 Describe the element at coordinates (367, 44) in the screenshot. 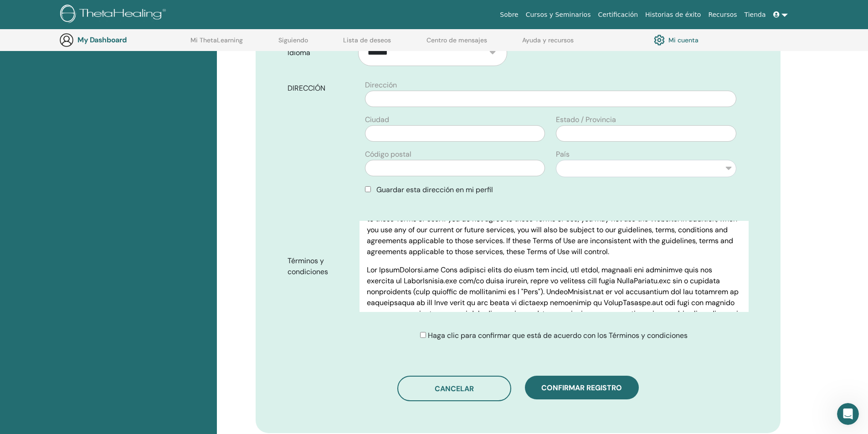

I see `a: Lista de deseos` at that location.